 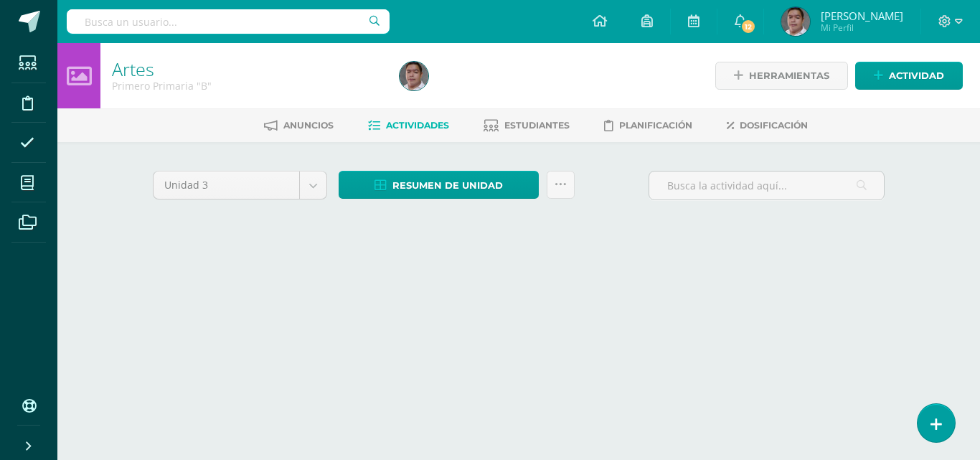 What do you see at coordinates (767, 126) in the screenshot?
I see `a: Dosificación` at bounding box center [767, 126].